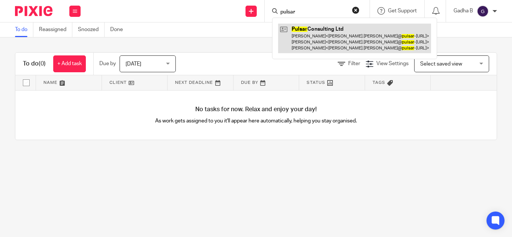 This screenshot has width=512, height=237. I want to click on a: Reassigned, so click(56, 30).